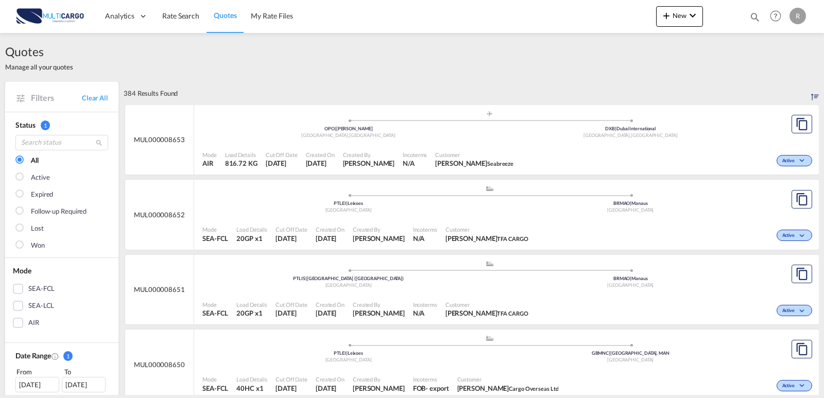 This screenshot has height=398, width=824. I want to click on span: Ricardo Macedo, so click(369, 163).